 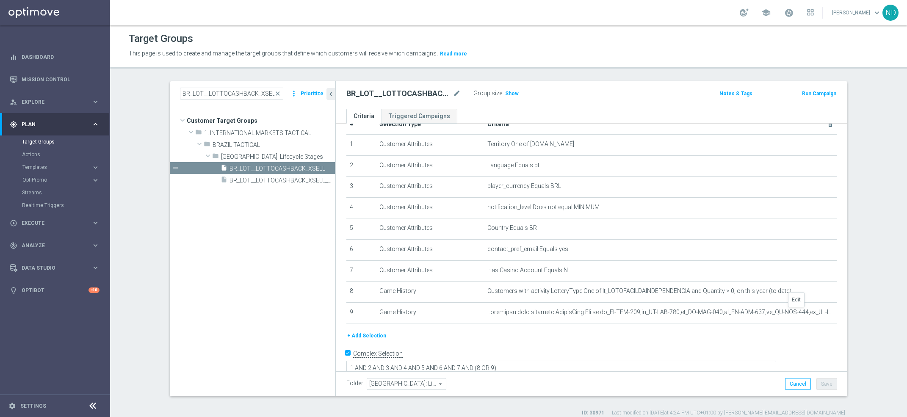 I want to click on div: Templates keyboard_arrow_right, so click(x=61, y=167).